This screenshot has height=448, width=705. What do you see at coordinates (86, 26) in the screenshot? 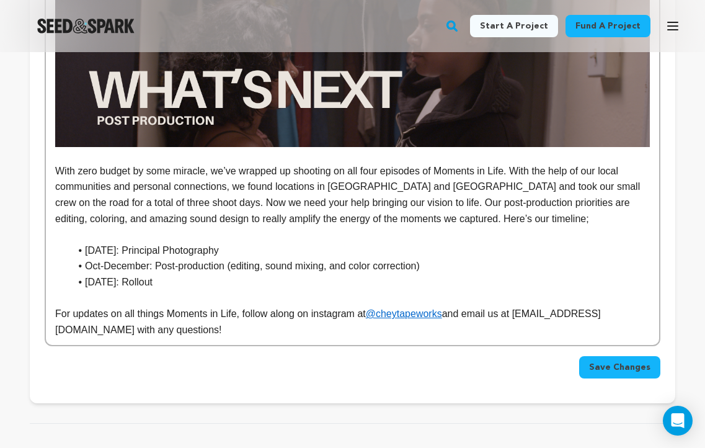
I see `img: Seed&Spark Logo Dark Mode` at bounding box center [86, 26].